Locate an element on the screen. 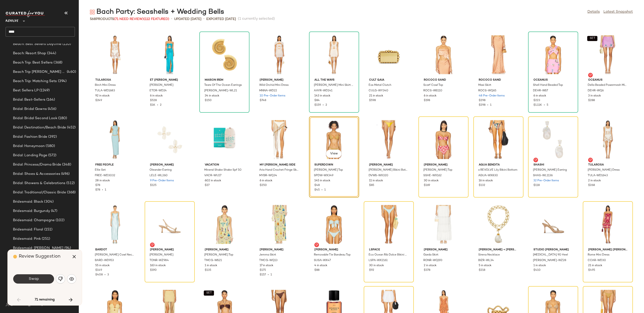  span: 5 is located at coordinates (547, 105).